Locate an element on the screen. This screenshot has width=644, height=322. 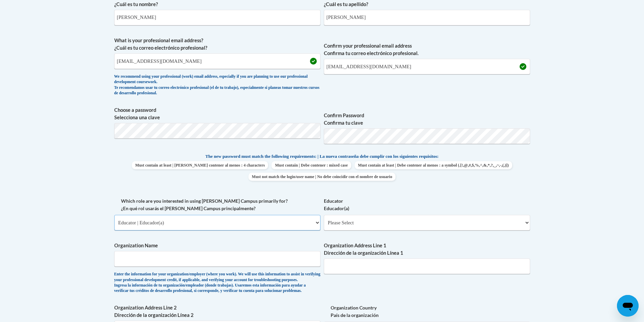
div: Enter the information for your organization/employer (where you work). We will use this informati... is located at coordinates (218, 283).